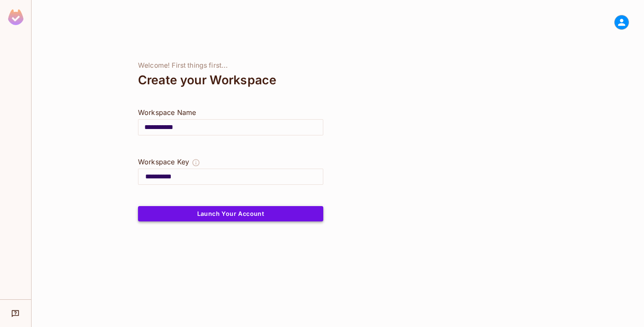 This screenshot has width=644, height=327. I want to click on div: Workspace Key, so click(164, 162).